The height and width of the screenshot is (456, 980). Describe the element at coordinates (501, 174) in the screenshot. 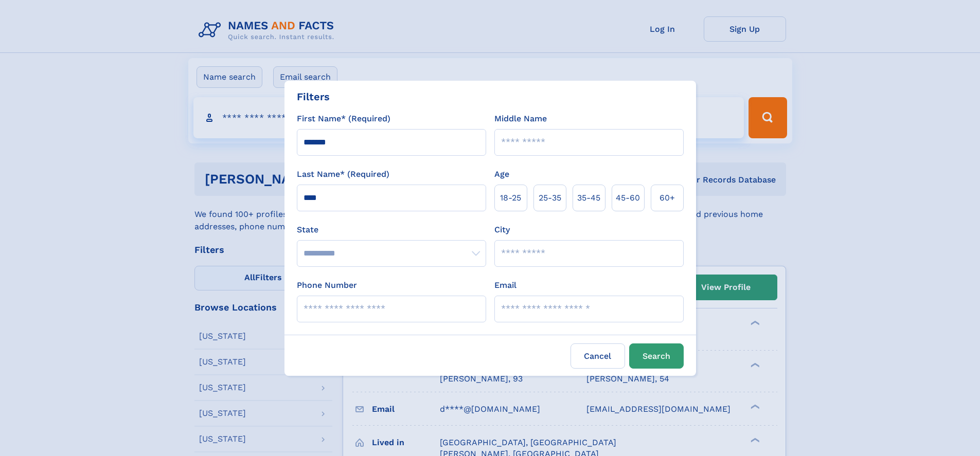

I see `label: Age` at that location.